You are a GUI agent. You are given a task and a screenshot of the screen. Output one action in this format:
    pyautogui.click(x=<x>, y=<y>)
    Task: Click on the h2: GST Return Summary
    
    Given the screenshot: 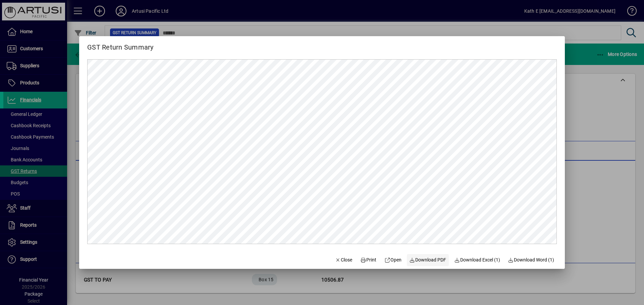 What is the action you would take?
    pyautogui.click(x=120, y=44)
    